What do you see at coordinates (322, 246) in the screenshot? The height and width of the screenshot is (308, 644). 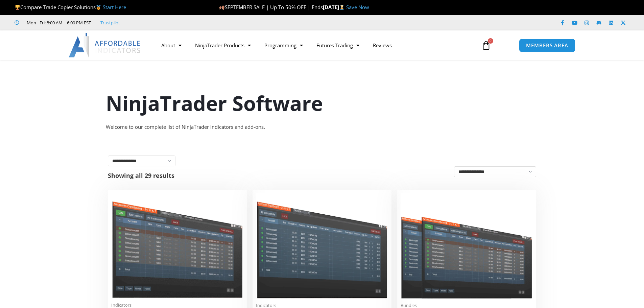 I see `img: Account Risk Manager` at bounding box center [322, 246].